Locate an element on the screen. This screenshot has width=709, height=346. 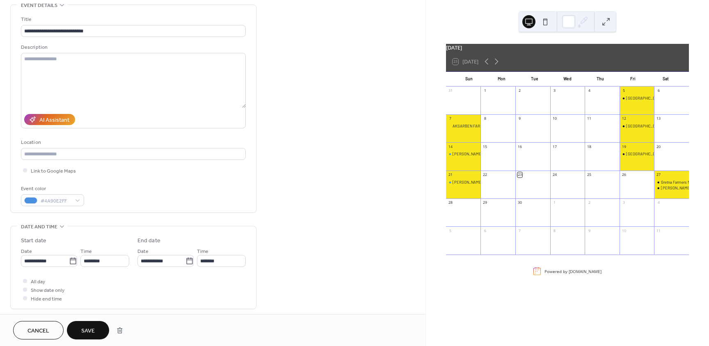
div: Fri is located at coordinates (633, 79).